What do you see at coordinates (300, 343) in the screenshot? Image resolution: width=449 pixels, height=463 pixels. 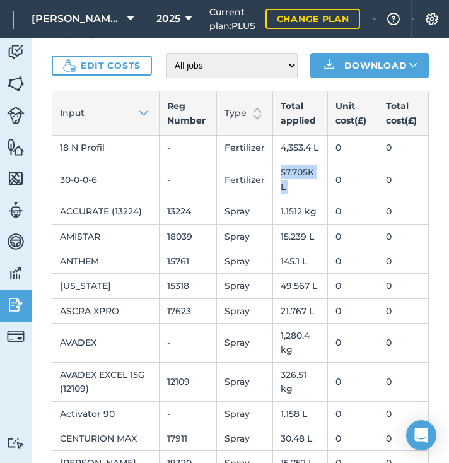 I see `td: 1,280.4 kg` at bounding box center [300, 343].